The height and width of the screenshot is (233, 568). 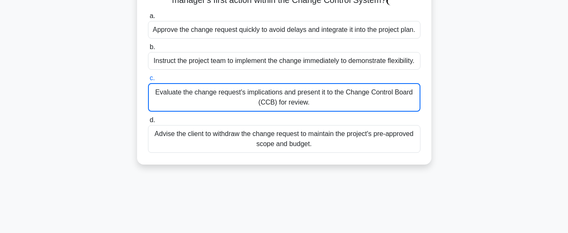 I want to click on div: Instruct the project team to implement the change immediately to demonstrate flexibility., so click(x=284, y=61).